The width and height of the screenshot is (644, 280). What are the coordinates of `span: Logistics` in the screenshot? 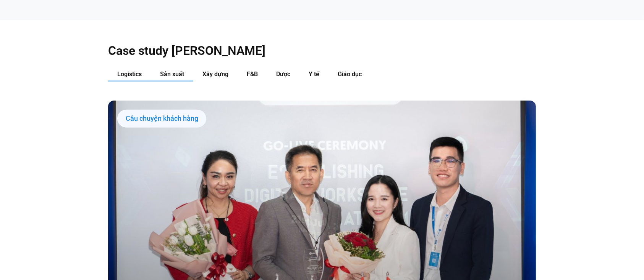 It's located at (130, 74).